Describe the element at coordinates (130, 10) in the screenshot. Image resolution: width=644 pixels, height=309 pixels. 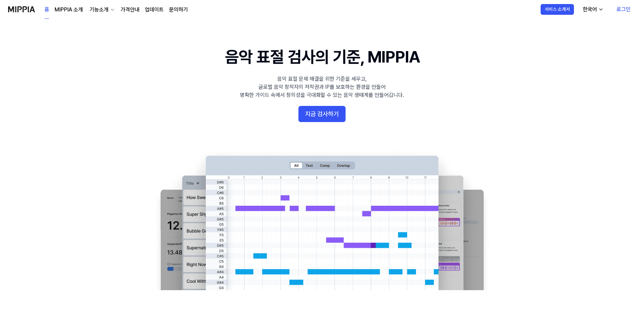
I see `a: 가격안내` at that location.